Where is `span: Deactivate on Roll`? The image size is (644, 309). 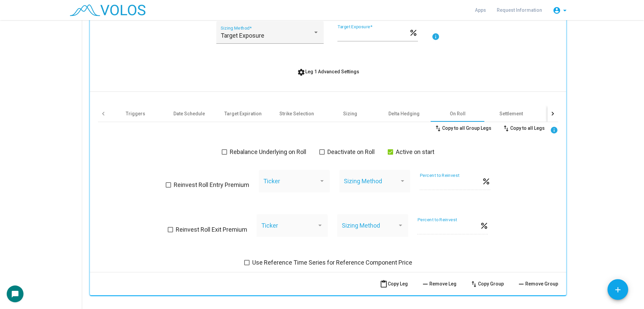
span: Deactivate on Roll is located at coordinates (351, 152).